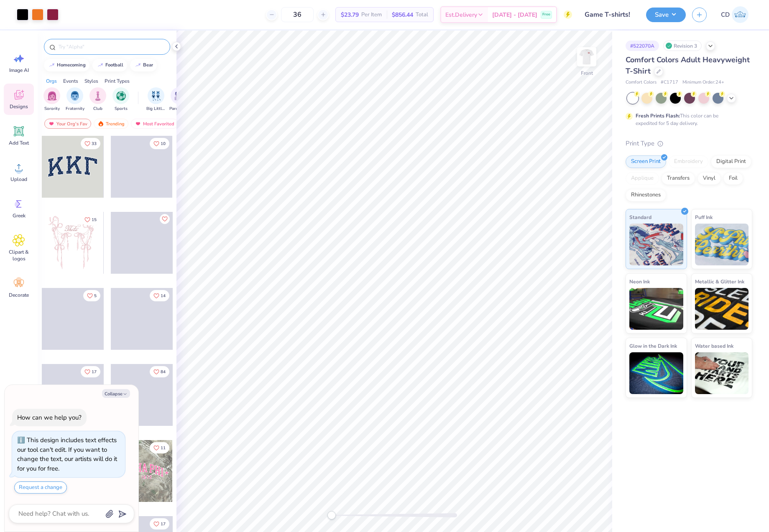 This screenshot has width=769, height=532. What do you see at coordinates (646, 162) in the screenshot?
I see `div: Screen Print` at bounding box center [646, 162].